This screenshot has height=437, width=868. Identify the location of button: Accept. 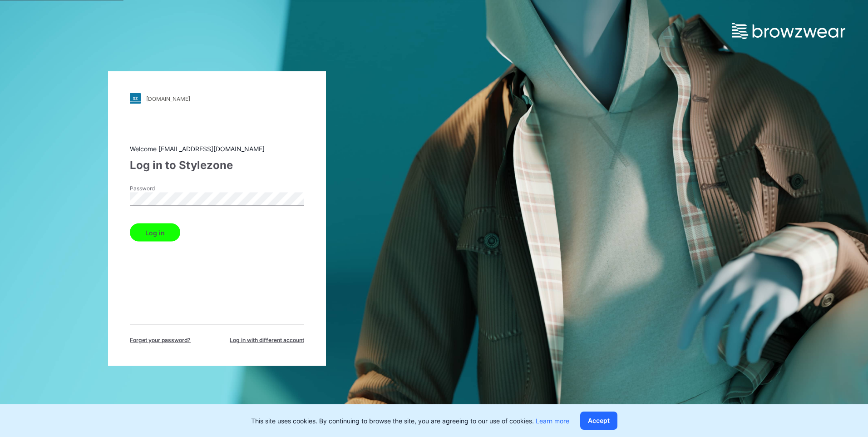
(599, 420).